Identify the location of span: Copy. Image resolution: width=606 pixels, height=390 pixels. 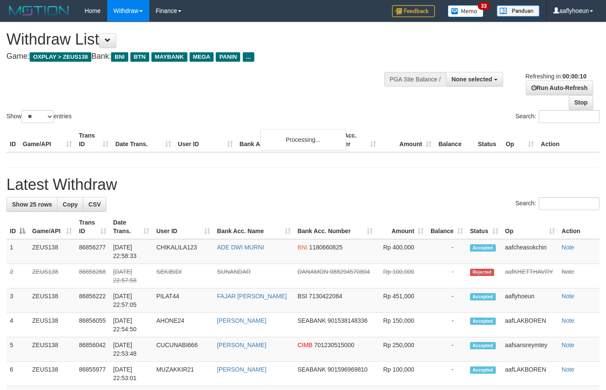
(70, 205).